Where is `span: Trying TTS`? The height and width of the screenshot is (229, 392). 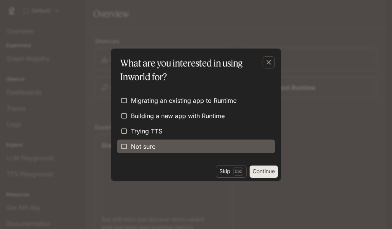
span: Trying TTS is located at coordinates (146, 131).